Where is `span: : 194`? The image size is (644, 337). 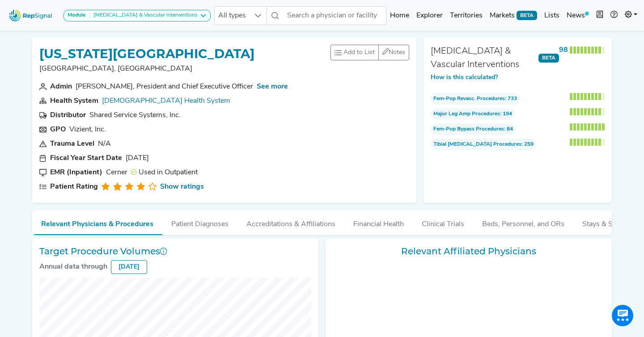
span: : 194 is located at coordinates (473, 114).